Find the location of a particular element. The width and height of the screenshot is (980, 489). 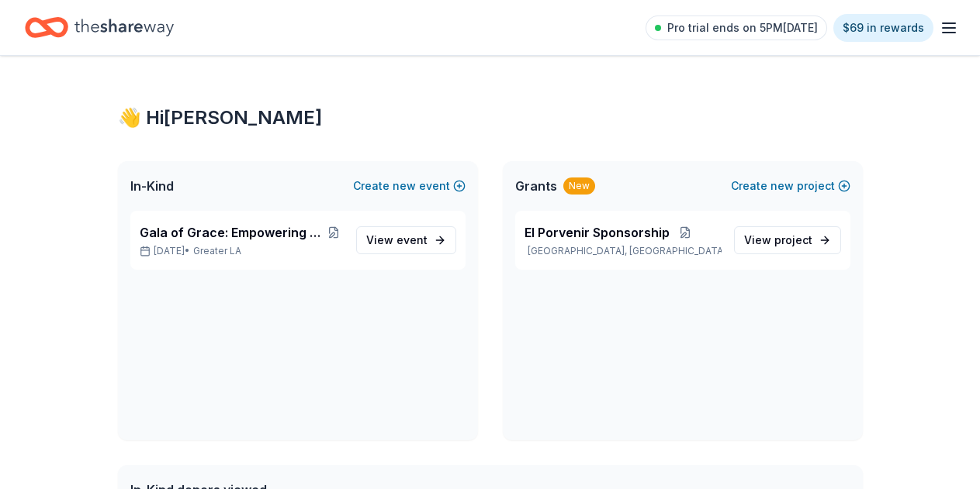

span: project is located at coordinates (793, 239).